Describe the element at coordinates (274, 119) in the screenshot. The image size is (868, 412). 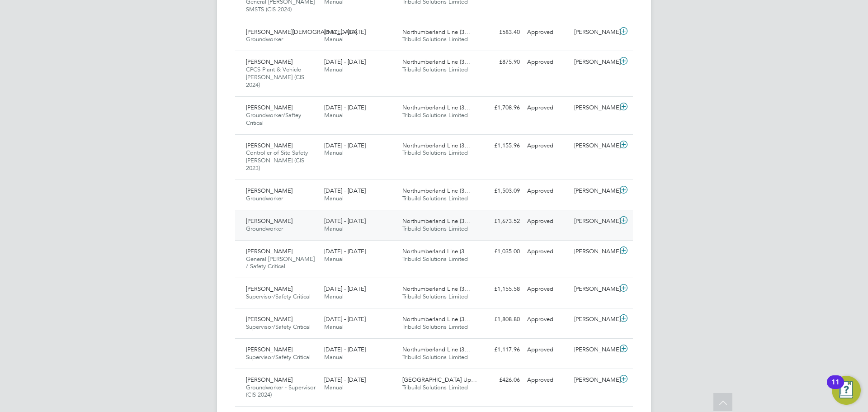
I see `span: Groundworker/Saftey Critical` at that location.